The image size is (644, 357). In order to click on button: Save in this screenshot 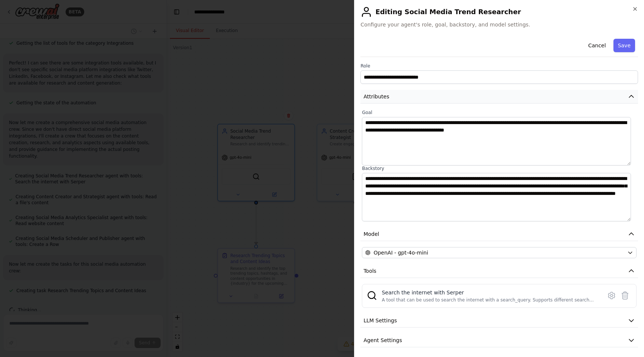, I will do `click(624, 45)`.